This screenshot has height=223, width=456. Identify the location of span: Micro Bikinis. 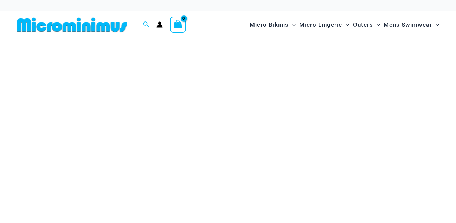
(269, 25).